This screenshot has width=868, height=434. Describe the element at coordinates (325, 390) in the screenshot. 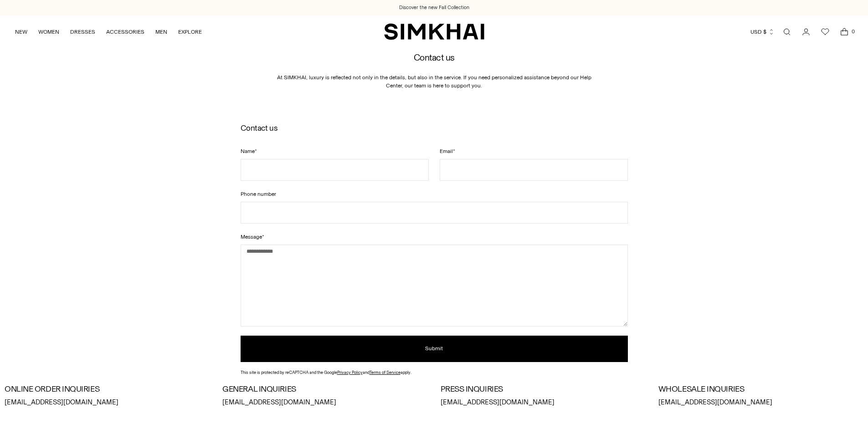

I see `h3: GENERAL INQUIRIES` at that location.